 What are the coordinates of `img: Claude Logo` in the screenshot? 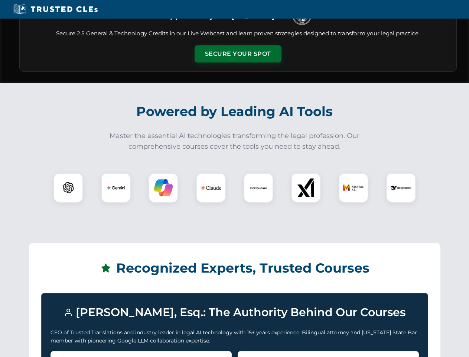 It's located at (211, 188).